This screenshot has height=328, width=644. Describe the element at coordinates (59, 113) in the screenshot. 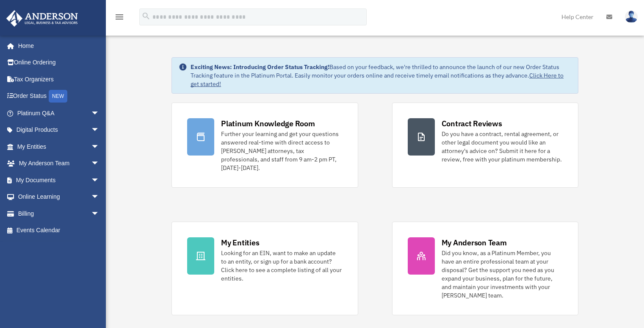

I see `a: Platinum Q&Aarrow_drop_down` at that location.